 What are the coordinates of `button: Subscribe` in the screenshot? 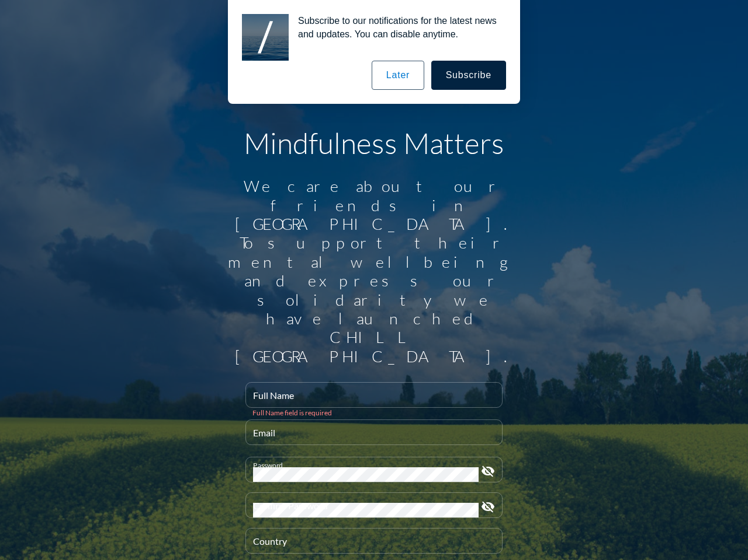 It's located at (469, 75).